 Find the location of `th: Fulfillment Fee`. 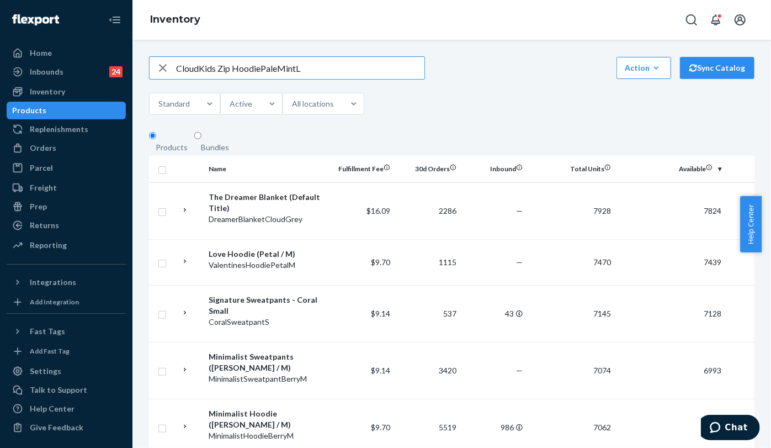

th: Fulfillment Fee is located at coordinates (361, 169).